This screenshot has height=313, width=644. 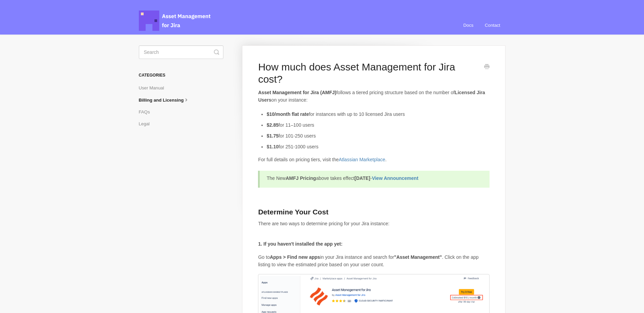 I want to click on h1: How much does Asset Management for Jira cost?, so click(x=368, y=73).